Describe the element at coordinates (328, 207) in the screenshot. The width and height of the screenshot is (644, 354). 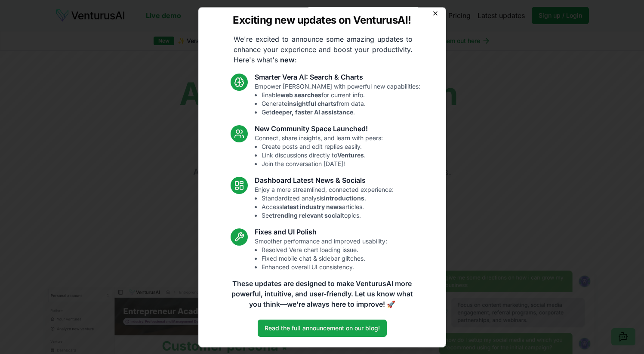
I see `li: Access articles.` at that location.